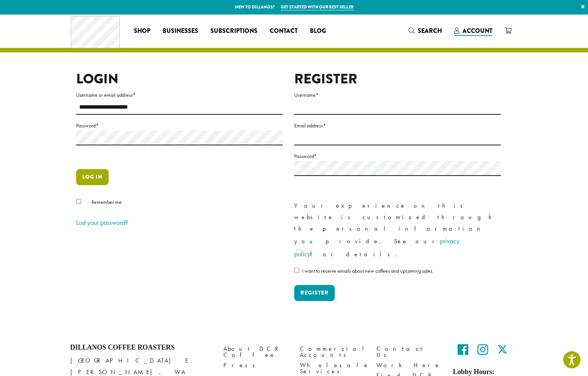  What do you see at coordinates (92, 177) in the screenshot?
I see `button: Log in` at bounding box center [92, 177].